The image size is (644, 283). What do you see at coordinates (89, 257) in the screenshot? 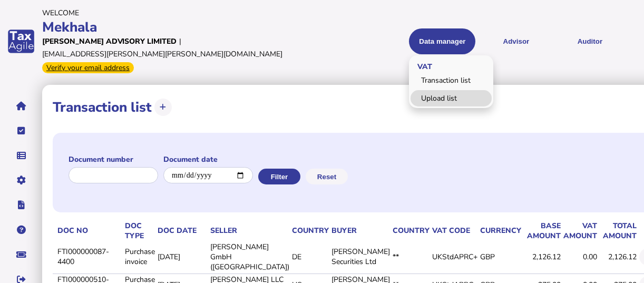
I see `td: FTI000000087-4400` at bounding box center [89, 257].